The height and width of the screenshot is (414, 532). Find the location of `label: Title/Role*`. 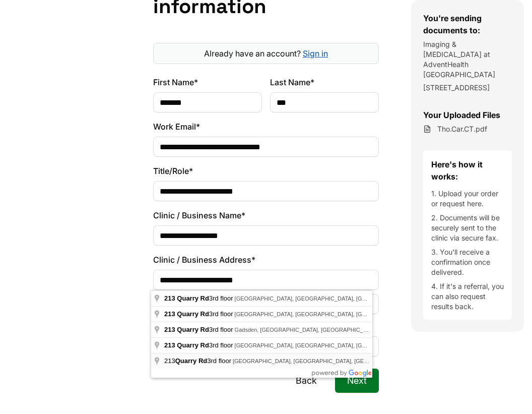

label: Title/Role* is located at coordinates (266, 171).